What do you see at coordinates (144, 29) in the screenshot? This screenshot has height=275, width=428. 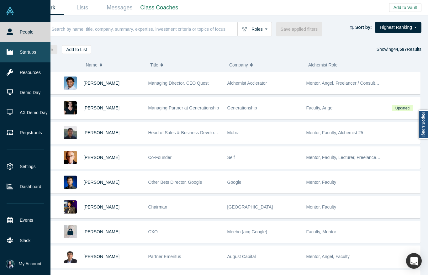 I see `input: Search by name, title, company, summary, expertise, investment criteria or topics of focus` at bounding box center [144, 29].